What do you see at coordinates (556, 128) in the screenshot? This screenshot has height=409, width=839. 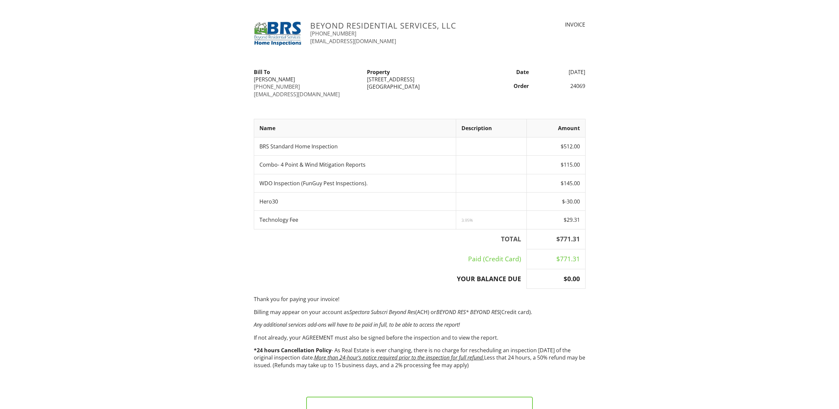 I see `th: Amount` at bounding box center [556, 128].